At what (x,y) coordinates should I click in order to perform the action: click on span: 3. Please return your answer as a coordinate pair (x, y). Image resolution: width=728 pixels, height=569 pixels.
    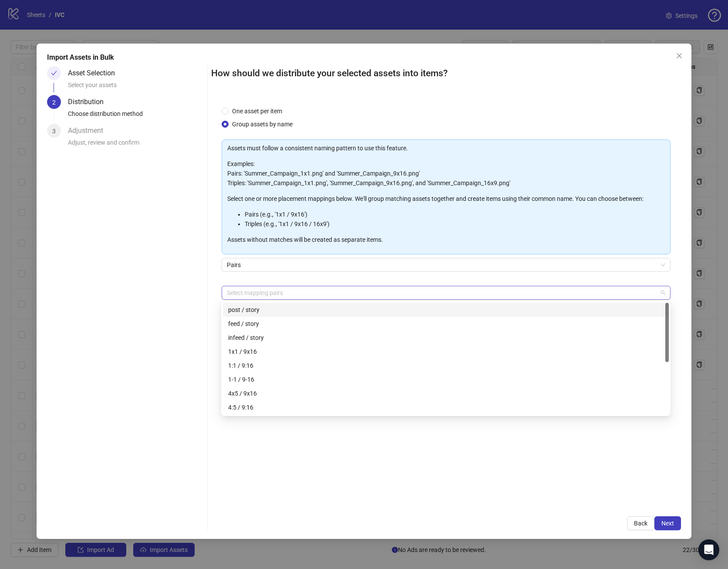
    Looking at the image, I should click on (54, 131).